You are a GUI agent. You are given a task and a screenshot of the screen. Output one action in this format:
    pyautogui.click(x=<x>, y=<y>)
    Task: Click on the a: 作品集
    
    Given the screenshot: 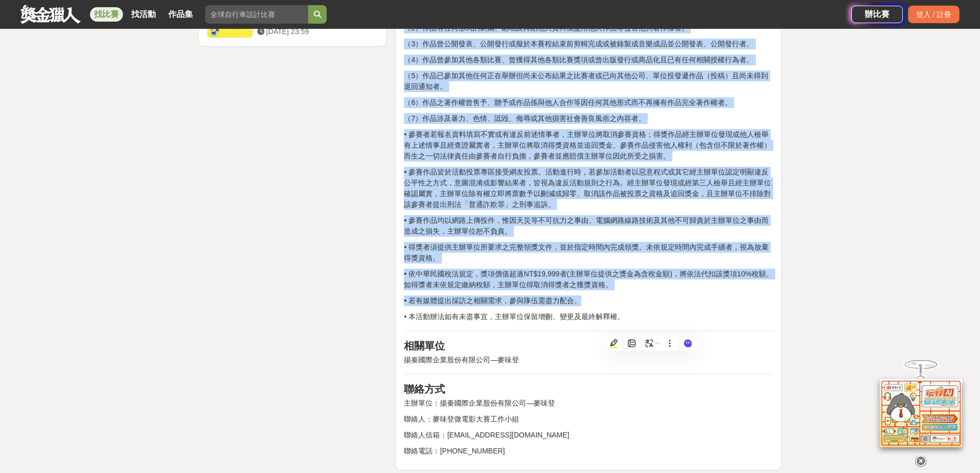 What is the action you would take?
    pyautogui.click(x=181, y=15)
    